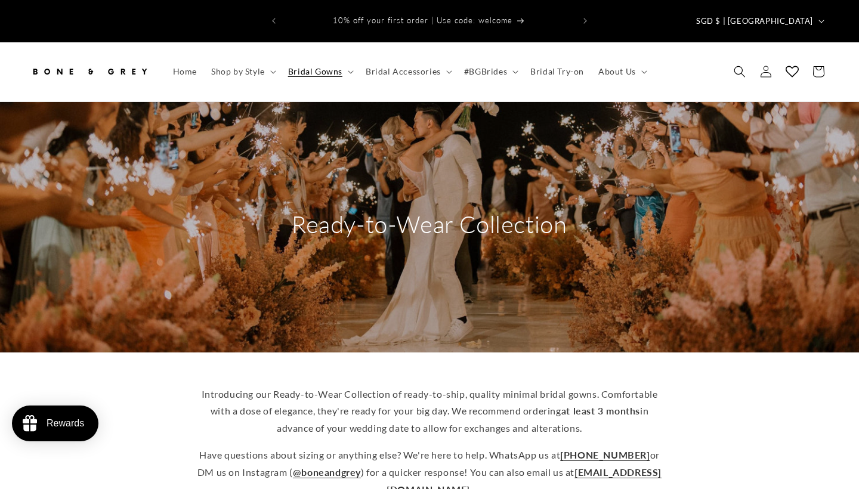 Image resolution: width=859 pixels, height=489 pixels. I want to click on a: Bone and Grey Bridal, so click(89, 72).